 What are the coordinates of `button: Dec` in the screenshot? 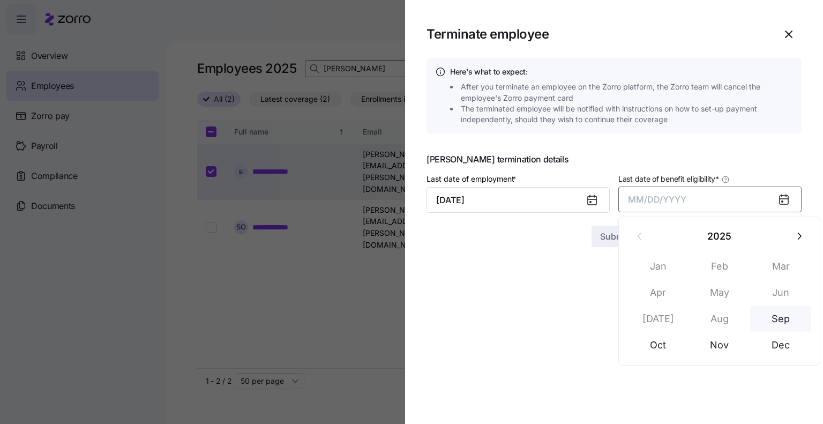 It's located at (781, 345).